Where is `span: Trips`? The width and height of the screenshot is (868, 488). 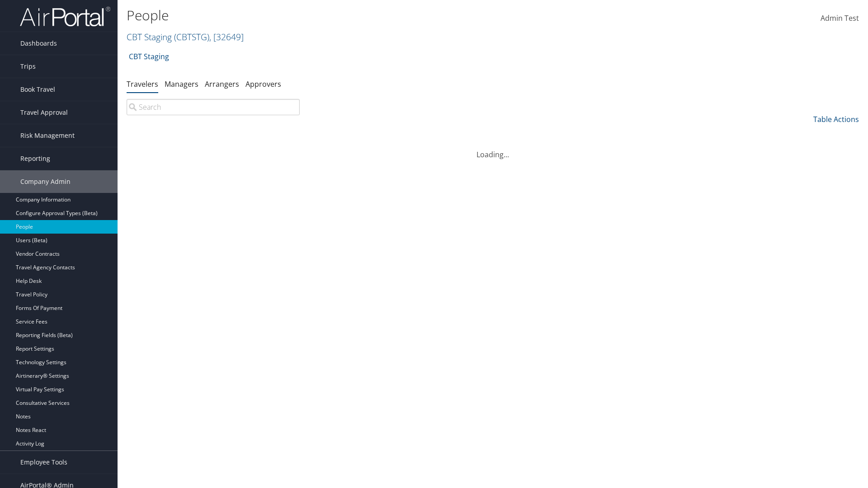
span: Trips is located at coordinates (28, 66).